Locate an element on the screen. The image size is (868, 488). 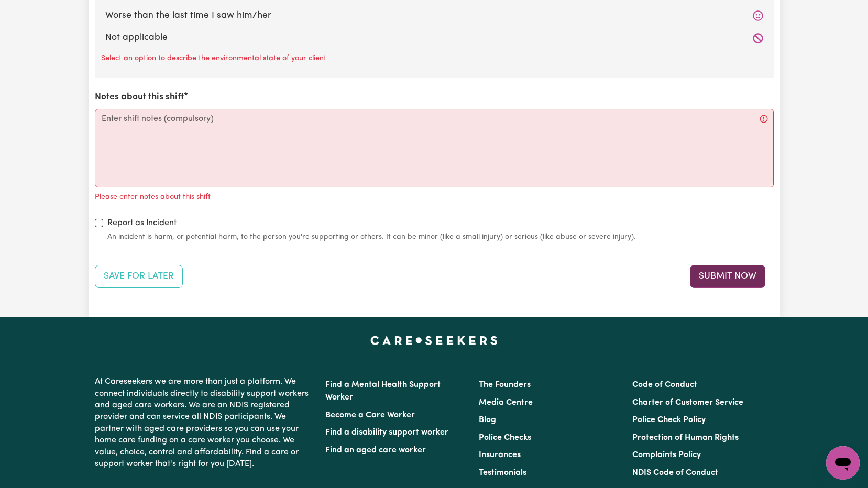
label: Worse than the last time I saw him/her is located at coordinates (434, 16).